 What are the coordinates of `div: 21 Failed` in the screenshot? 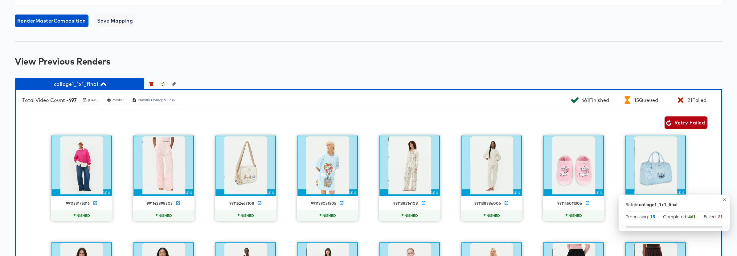 It's located at (697, 100).